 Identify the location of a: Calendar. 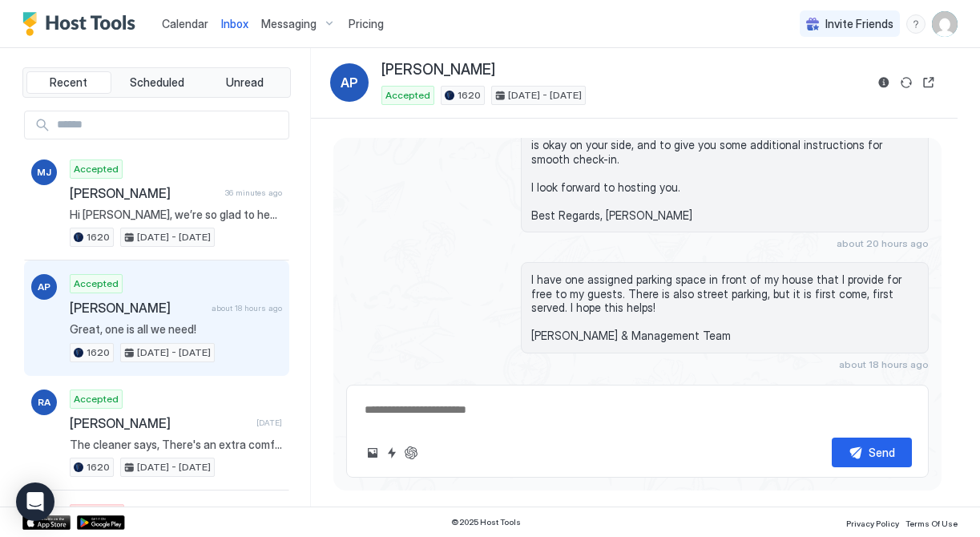
(185, 23).